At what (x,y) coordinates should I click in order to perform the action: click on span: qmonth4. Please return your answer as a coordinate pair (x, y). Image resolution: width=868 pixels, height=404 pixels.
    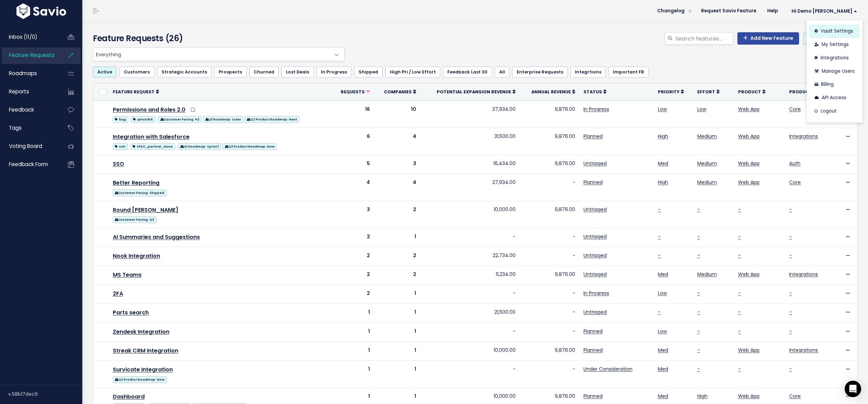
    Looking at the image, I should click on (143, 119).